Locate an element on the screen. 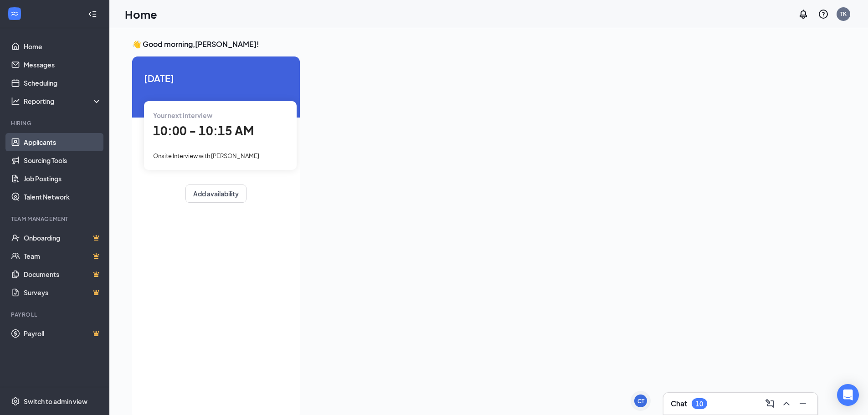  div: Switch to admin view is located at coordinates (55, 401).